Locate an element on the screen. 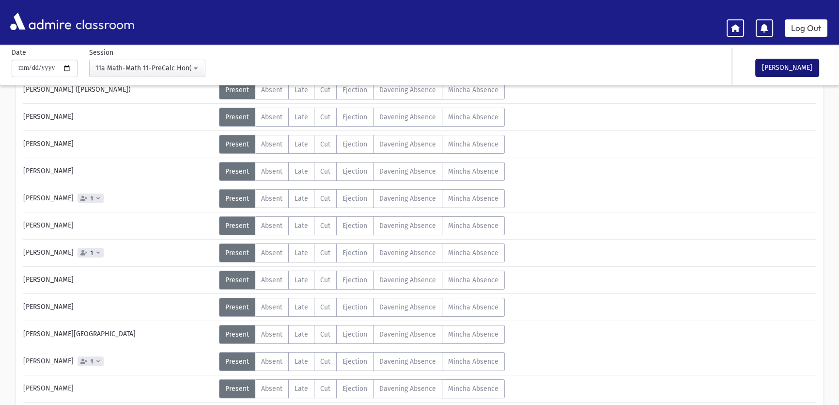 This screenshot has width=839, height=405. button: 11a Math-Math 11-PreCalc Hon(10:43AM-11:27AM) is located at coordinates (147, 68).